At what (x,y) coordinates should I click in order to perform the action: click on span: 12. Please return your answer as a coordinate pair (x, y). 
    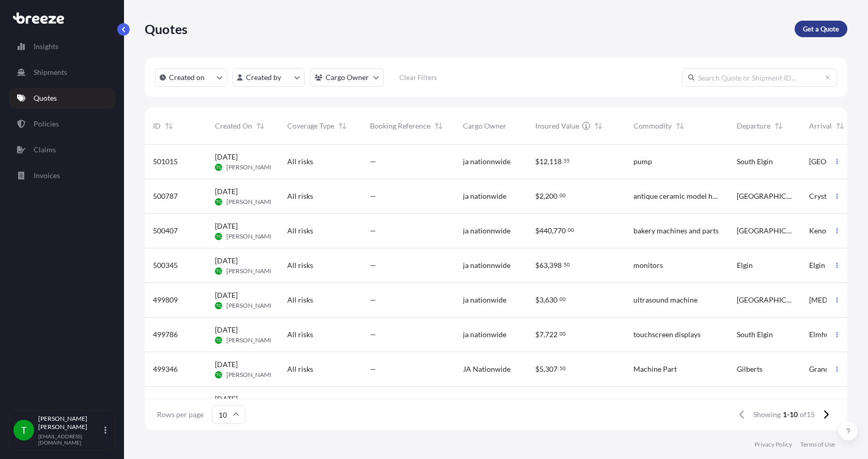
    Looking at the image, I should click on (543, 161).